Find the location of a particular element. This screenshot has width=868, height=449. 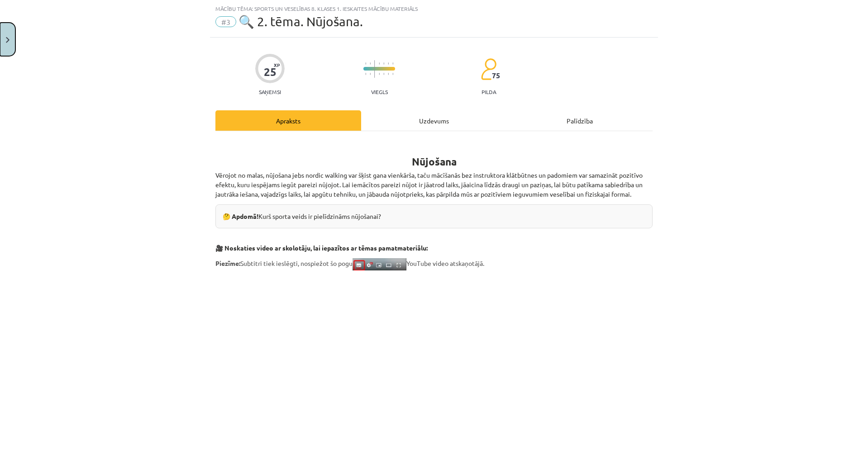

strong: 🎥 Noskaties video ar skolotāju, lai iepazītos ar tēmas pamatmateriālu: is located at coordinates (321, 248).